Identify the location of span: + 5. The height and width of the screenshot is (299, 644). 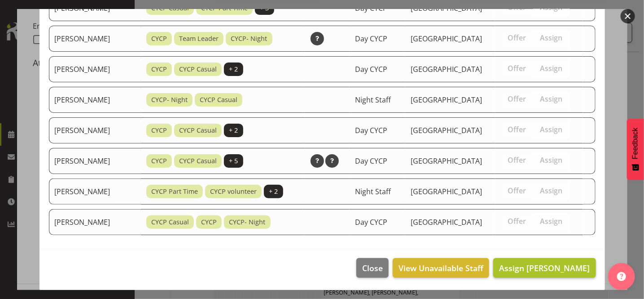
(234, 161).